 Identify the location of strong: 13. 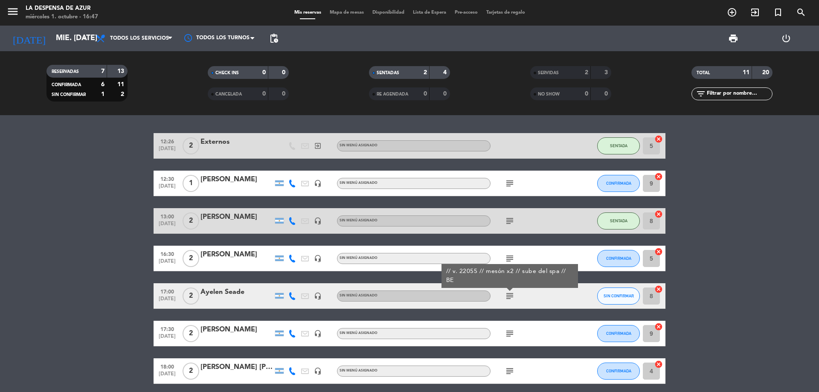
(122, 71).